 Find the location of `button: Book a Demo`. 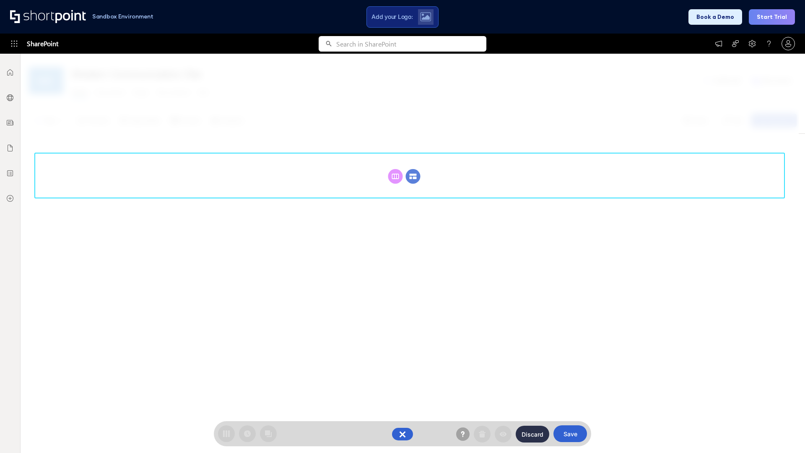

button: Book a Demo is located at coordinates (715, 17).